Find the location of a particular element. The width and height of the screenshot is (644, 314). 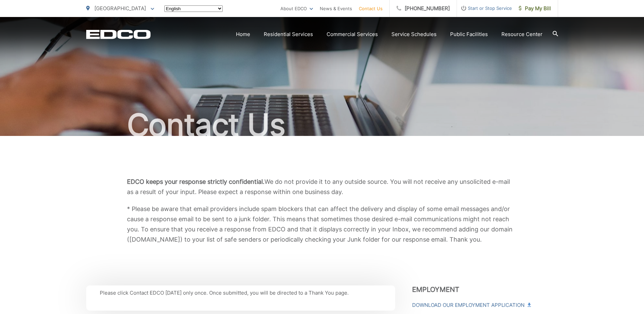

span: Pay My Bill is located at coordinates (535, 9).